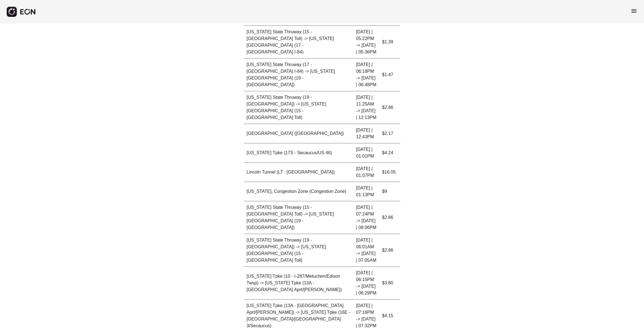 Image resolution: width=644 pixels, height=332 pixels. Describe the element at coordinates (390, 134) in the screenshot. I see `td: $2.17` at that location.